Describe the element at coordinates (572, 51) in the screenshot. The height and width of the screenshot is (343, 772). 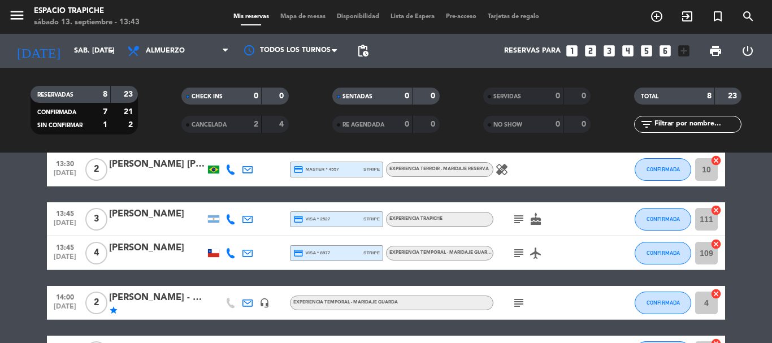
I see `i: looks_one` at that location.